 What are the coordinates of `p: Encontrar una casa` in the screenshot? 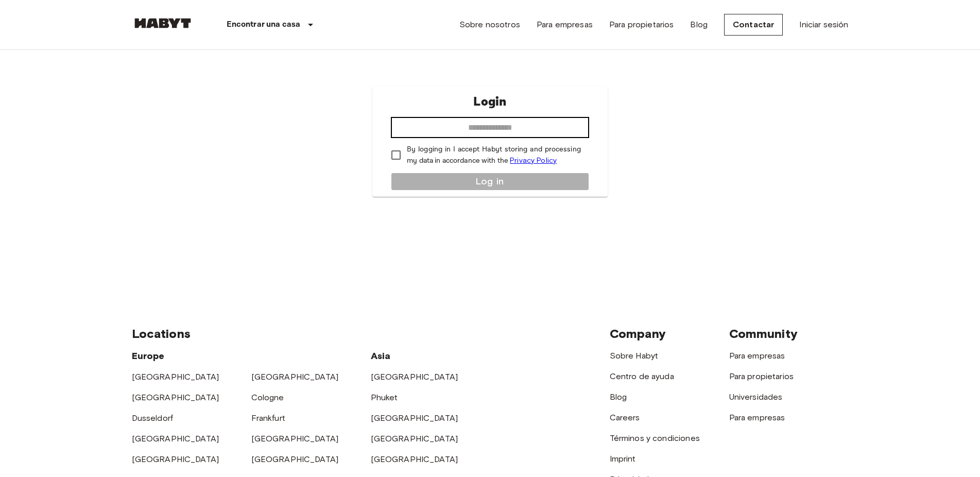 It's located at (264, 25).